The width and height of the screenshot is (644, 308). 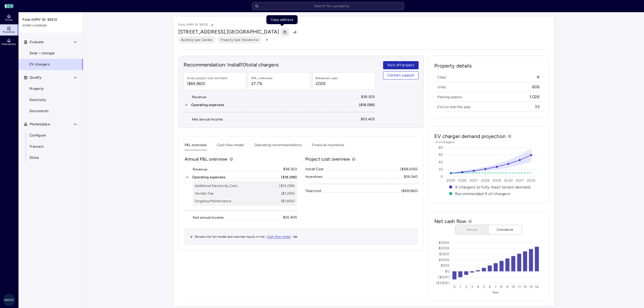 I want to click on div: Copy address, so click(x=282, y=19).